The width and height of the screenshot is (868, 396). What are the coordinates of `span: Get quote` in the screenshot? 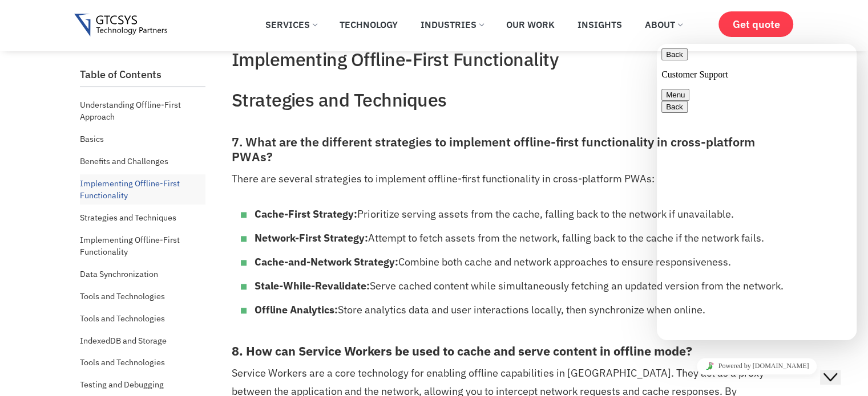 It's located at (755, 24).